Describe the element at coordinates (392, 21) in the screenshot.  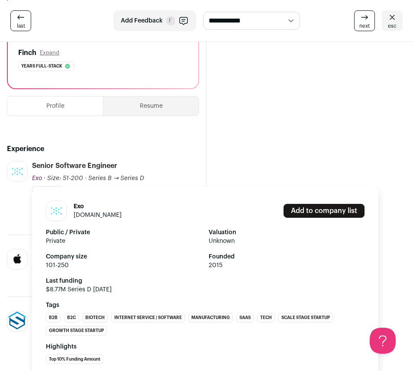
I see `a: esc` at that location.